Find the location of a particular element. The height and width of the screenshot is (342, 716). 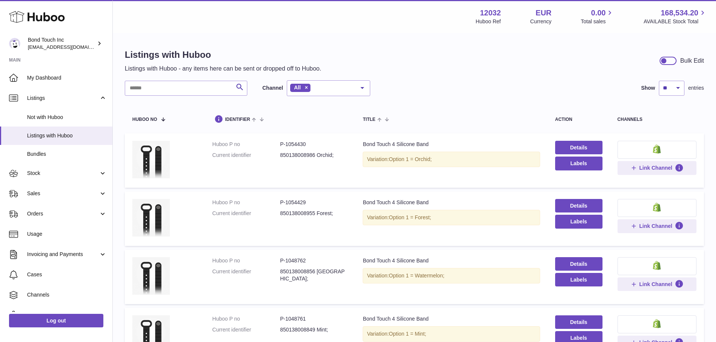

span: Option 1 = Watermelon; is located at coordinates (417, 276).